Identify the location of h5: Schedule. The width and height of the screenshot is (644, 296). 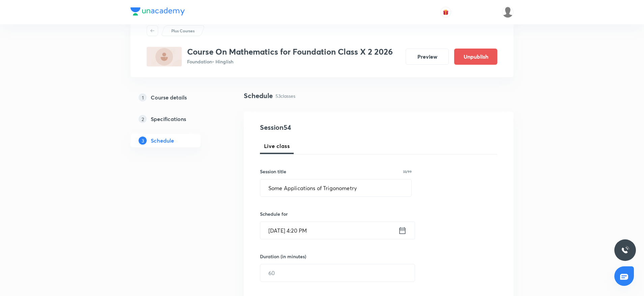
(162, 141).